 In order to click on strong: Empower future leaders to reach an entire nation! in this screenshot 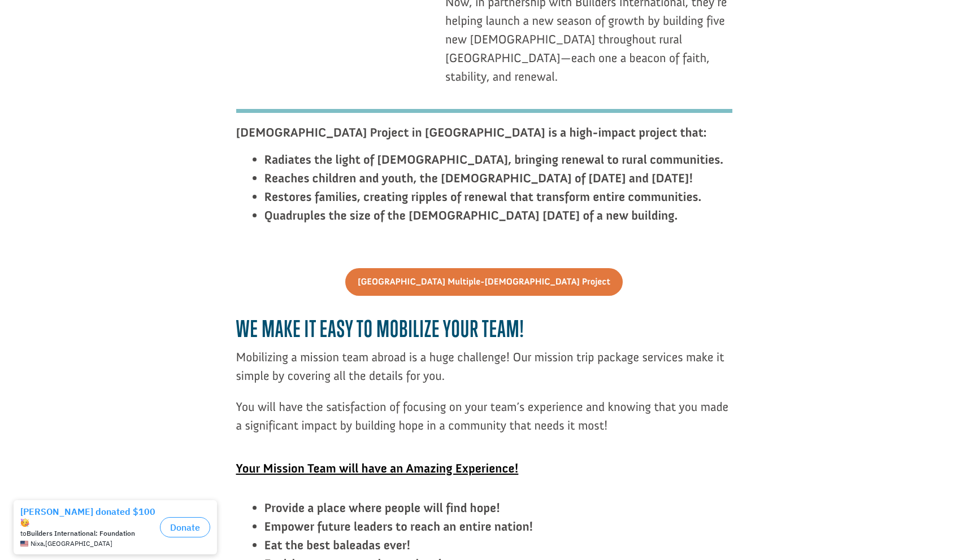, I will do `click(399, 526)`.